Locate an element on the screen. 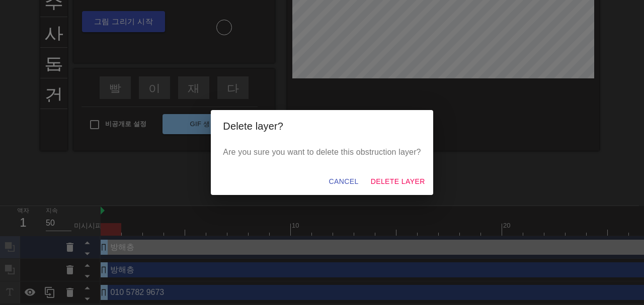 This screenshot has height=305, width=644. button: Cancel is located at coordinates (343, 181).